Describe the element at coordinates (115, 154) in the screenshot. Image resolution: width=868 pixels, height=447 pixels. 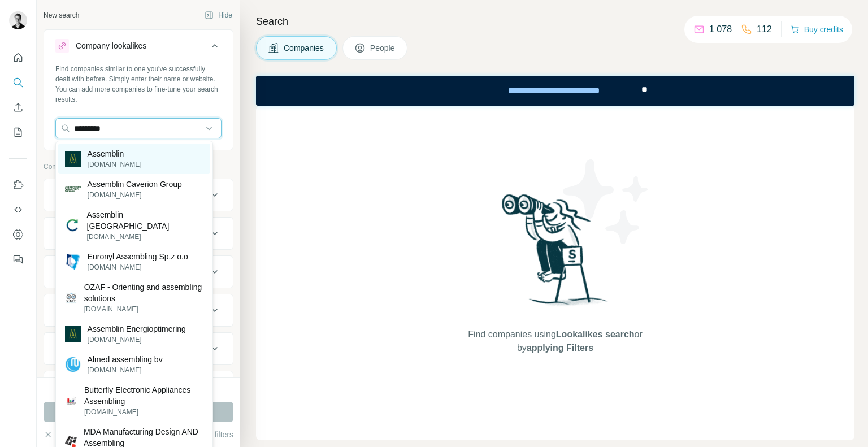
I see `p: Assemblin` at that location.